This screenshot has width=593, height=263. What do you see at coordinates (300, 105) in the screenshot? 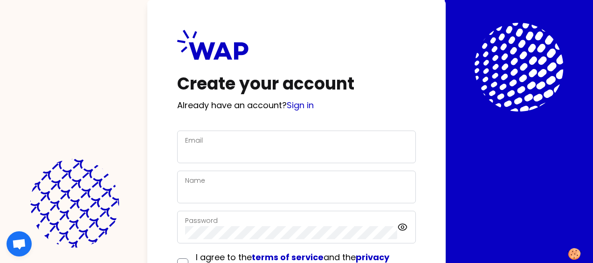
I see `a: Sign in` at bounding box center [300, 105].